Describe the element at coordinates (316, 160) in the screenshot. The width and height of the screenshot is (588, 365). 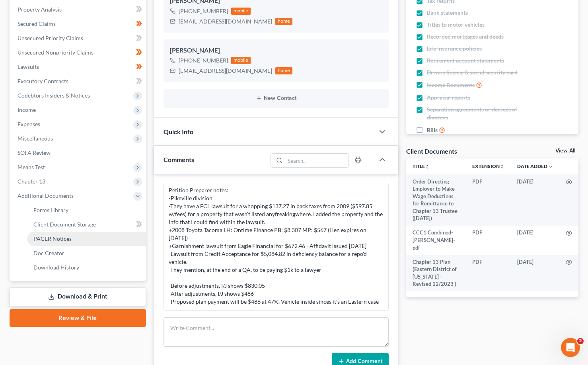
I see `input: Search...` at that location.